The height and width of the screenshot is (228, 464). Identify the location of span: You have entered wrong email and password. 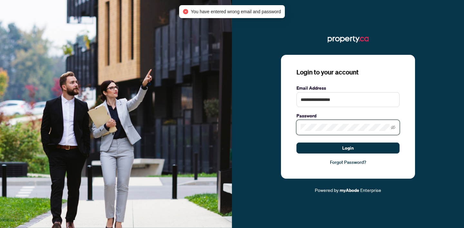
(236, 12).